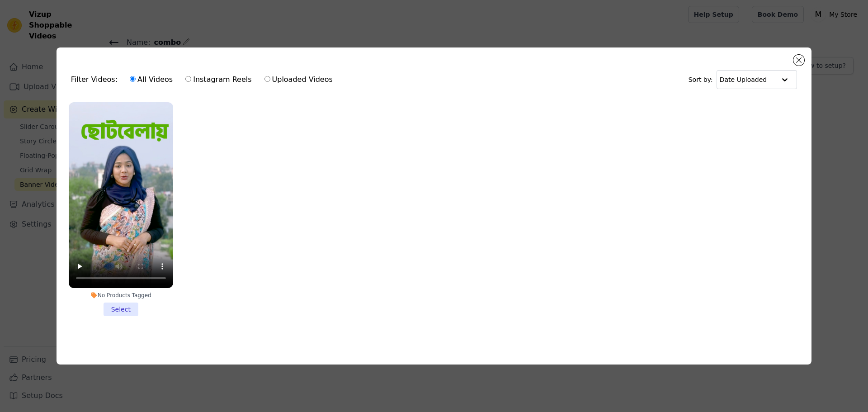 This screenshot has width=868, height=412. What do you see at coordinates (799, 61) in the screenshot?
I see `button: Close modal` at bounding box center [799, 61].